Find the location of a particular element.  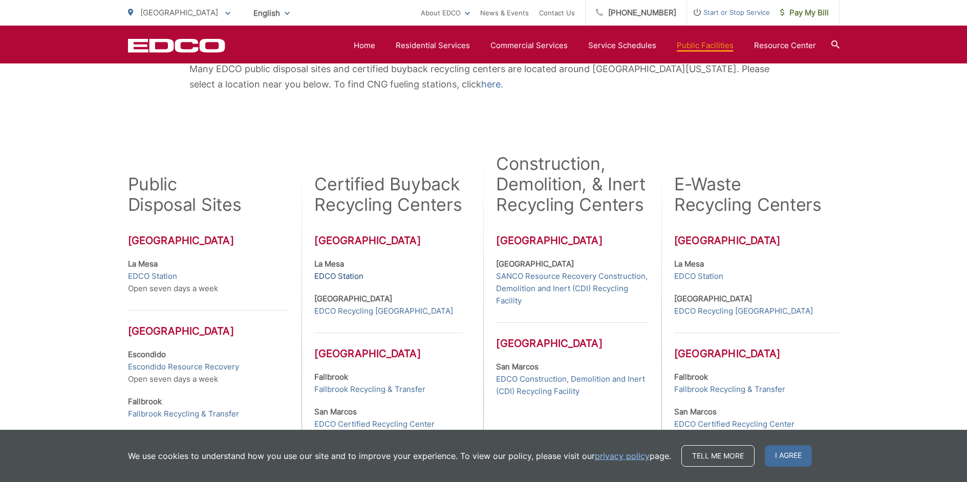

h2: E-Waste Recycling Centers is located at coordinates (748, 195).